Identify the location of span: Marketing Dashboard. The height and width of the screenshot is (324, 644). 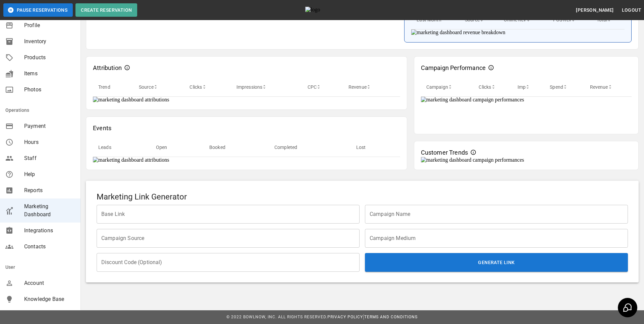
(49, 211).